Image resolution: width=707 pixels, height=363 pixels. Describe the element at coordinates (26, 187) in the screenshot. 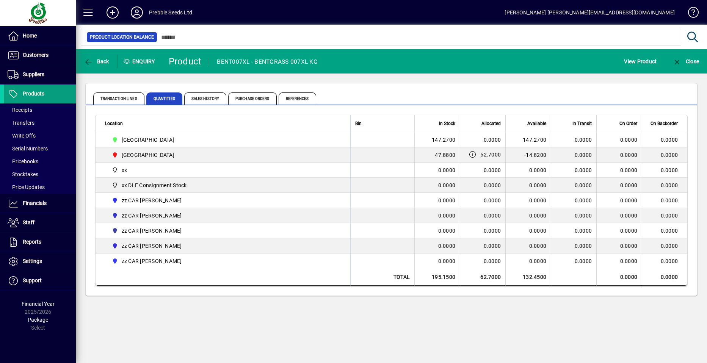

I see `span: Price Updates` at that location.